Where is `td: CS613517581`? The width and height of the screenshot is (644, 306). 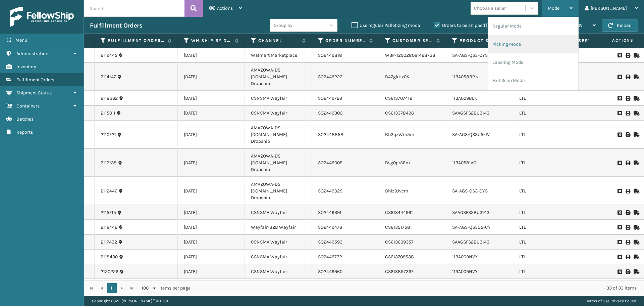 td: CS613517581 is located at coordinates (412, 227).